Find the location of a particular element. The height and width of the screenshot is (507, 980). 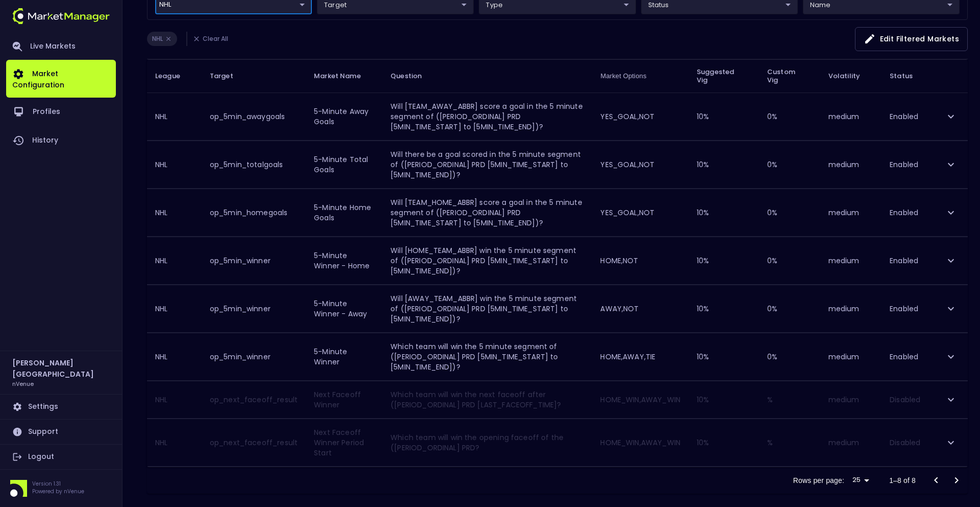

a: Support is located at coordinates (60, 432).